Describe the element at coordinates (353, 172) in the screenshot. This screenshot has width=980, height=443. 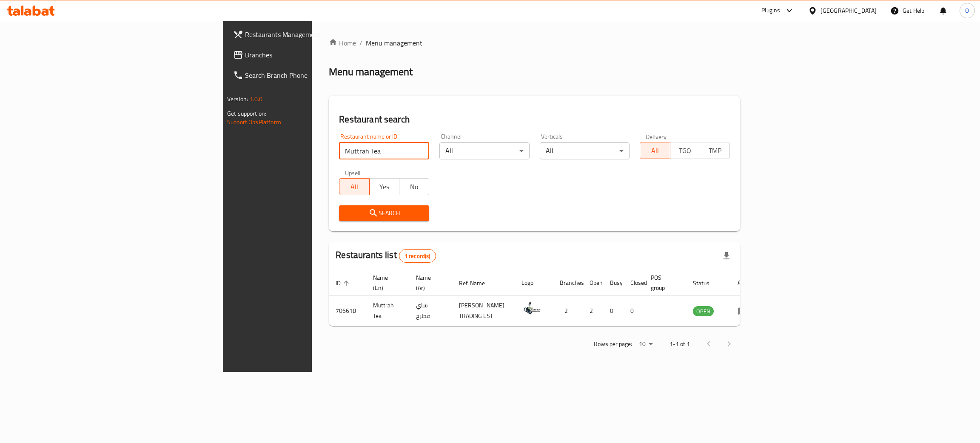
I see `label: Upsell` at that location.